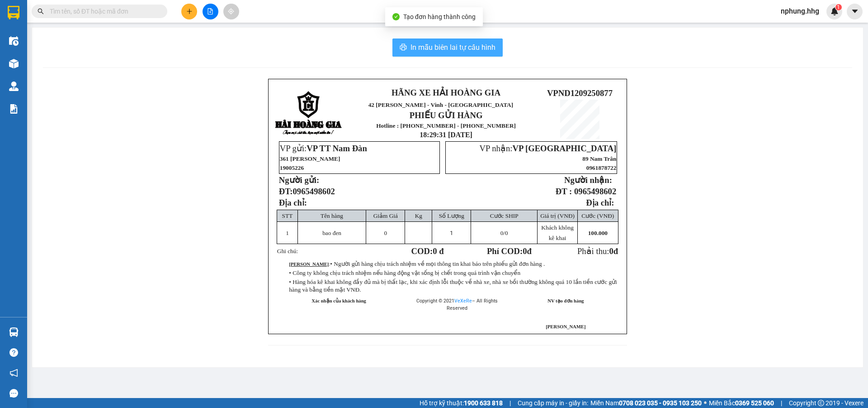 This screenshot has height=408, width=868. I want to click on span: copyright, so click(822, 403).